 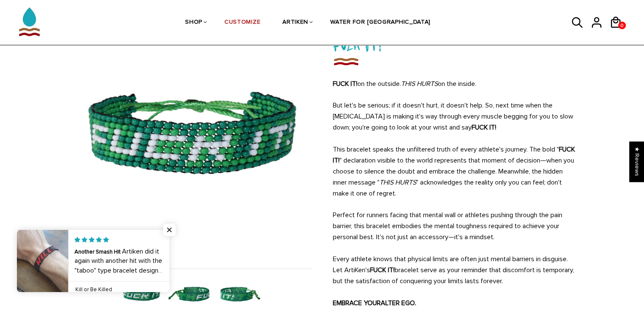 I want to click on a: 0, so click(x=622, y=25).